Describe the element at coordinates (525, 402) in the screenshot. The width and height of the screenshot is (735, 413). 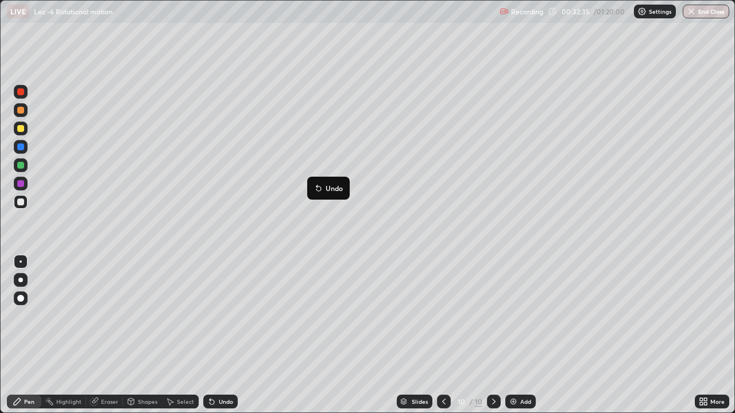
I see `div: Add` at that location.